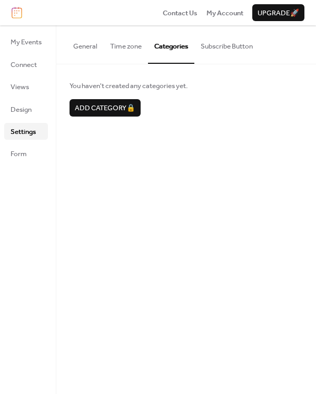 The width and height of the screenshot is (316, 394). What do you see at coordinates (18, 154) in the screenshot?
I see `span: Form` at bounding box center [18, 154].